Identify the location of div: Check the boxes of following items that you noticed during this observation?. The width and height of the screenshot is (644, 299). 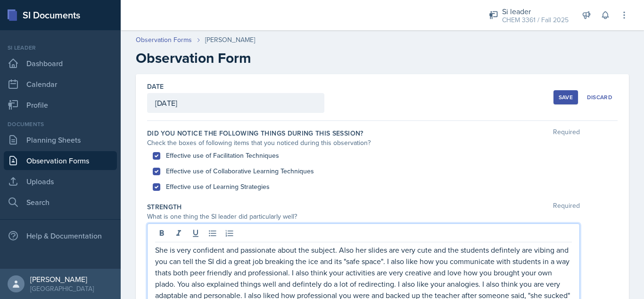
(364, 142).